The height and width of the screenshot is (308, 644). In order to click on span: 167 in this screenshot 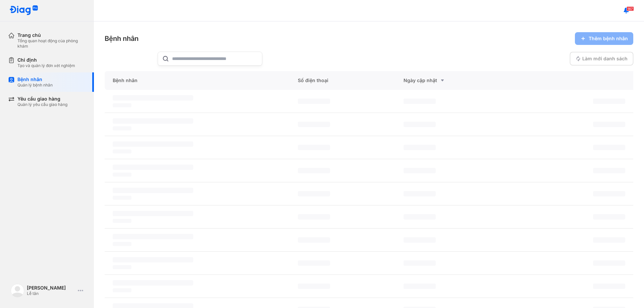, I will do `click(630, 9)`.